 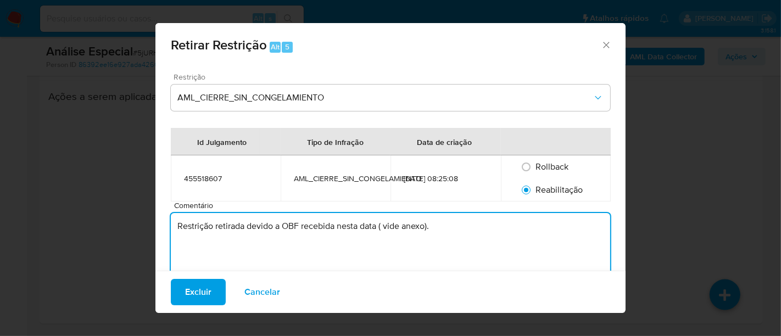 What do you see at coordinates (606, 44) in the screenshot?
I see `button: Fechar a janela` at bounding box center [606, 44].